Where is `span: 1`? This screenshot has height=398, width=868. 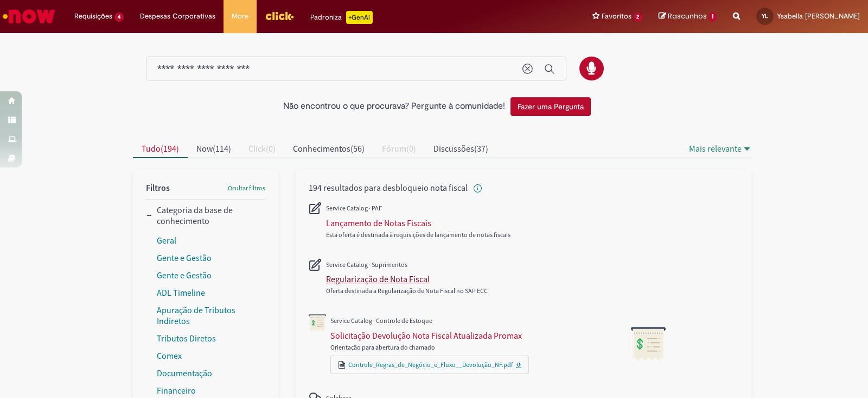 span: 1 is located at coordinates (712, 17).